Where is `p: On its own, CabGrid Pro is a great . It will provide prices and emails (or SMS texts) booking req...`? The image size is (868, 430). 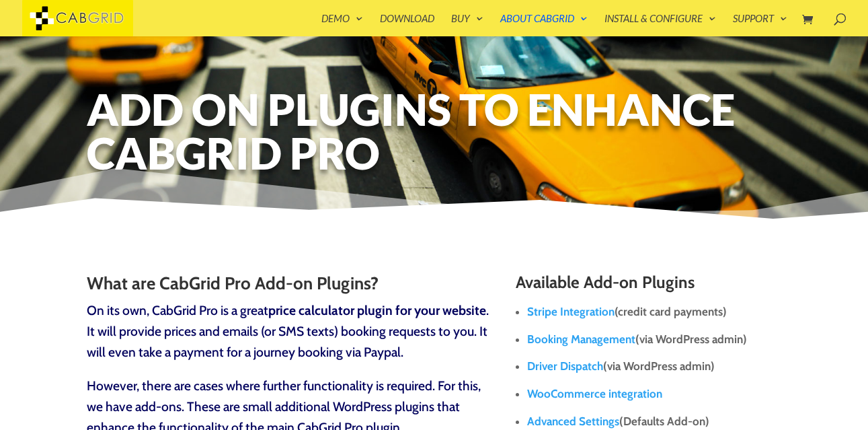
p: On its own, CabGrid Pro is a great . It will provide prices and emails (or SMS texts) booking req... is located at coordinates (291, 338).